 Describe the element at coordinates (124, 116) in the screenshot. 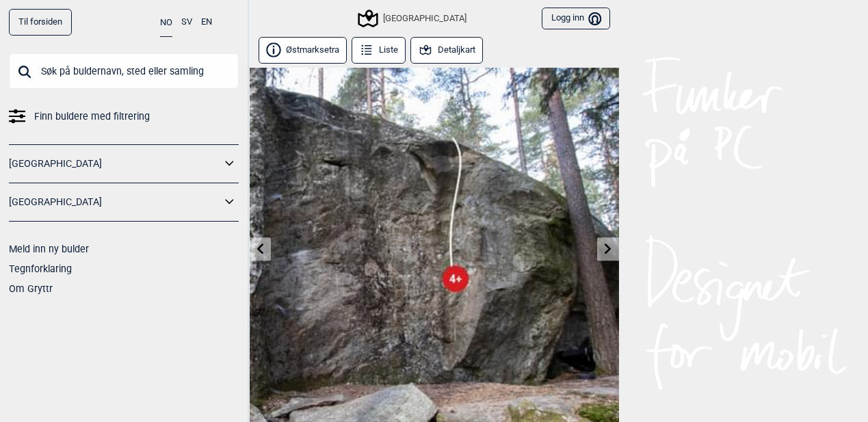

I see `a: Finn buldere med filtrering` at that location.